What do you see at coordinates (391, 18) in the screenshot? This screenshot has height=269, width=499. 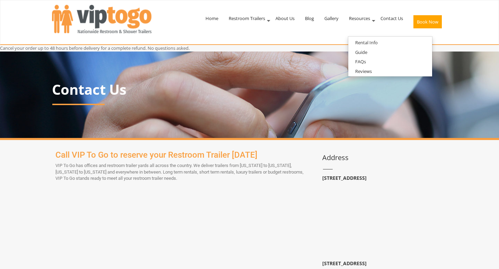 I see `a: Contact Us` at bounding box center [391, 18].